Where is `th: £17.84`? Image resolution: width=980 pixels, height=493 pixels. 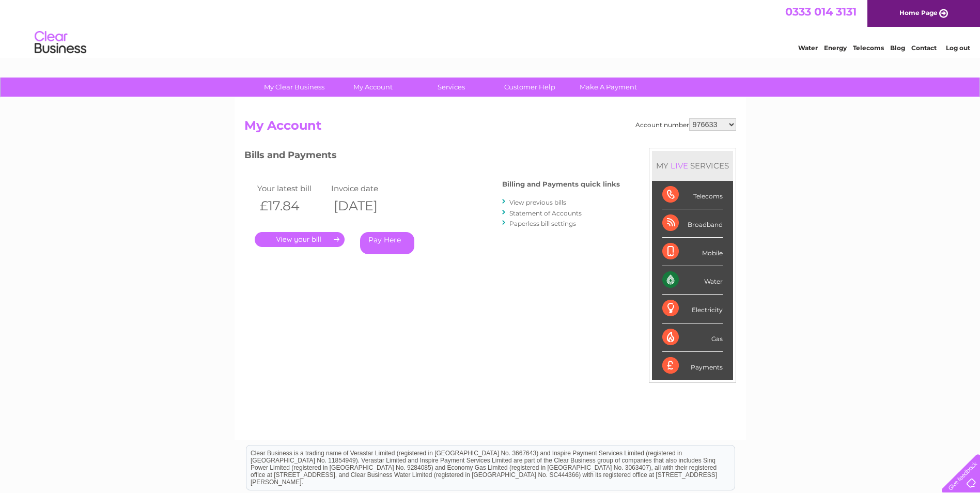 th: £17.84 is located at coordinates (292, 206).